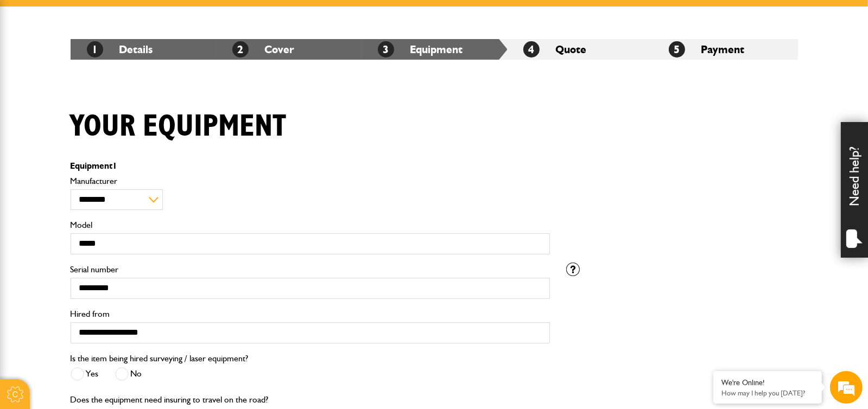 The image size is (868, 409). What do you see at coordinates (310, 270) in the screenshot?
I see `label: Serial number` at bounding box center [310, 270].